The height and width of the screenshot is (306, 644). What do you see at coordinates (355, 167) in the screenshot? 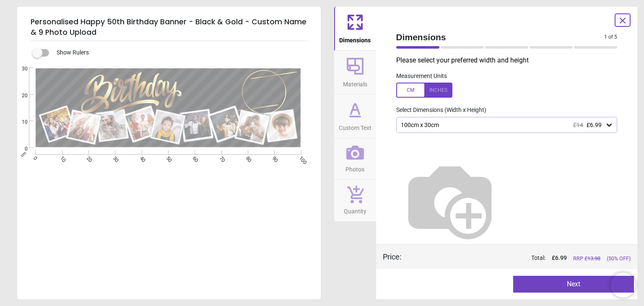
I see `span: Photos` at bounding box center [355, 167].